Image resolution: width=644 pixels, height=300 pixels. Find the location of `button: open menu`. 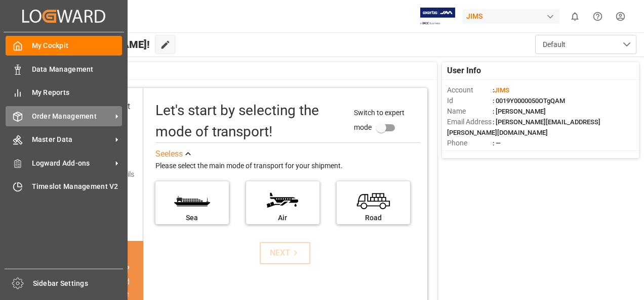

button: open menu is located at coordinates (586, 44).